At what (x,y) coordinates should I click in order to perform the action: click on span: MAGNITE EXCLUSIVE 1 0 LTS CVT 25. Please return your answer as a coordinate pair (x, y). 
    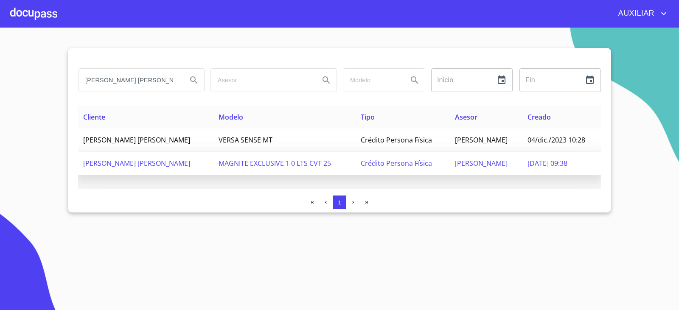
    Looking at the image, I should click on (274, 163).